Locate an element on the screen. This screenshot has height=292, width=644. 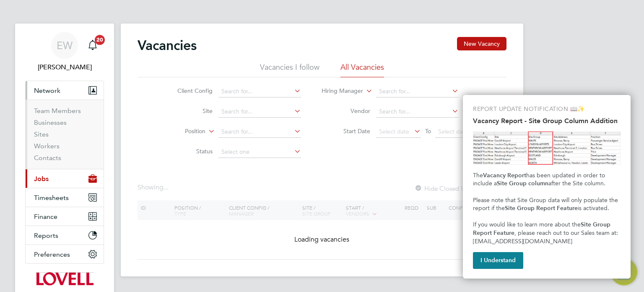
li: Vacancies I follow is located at coordinates (290, 69).